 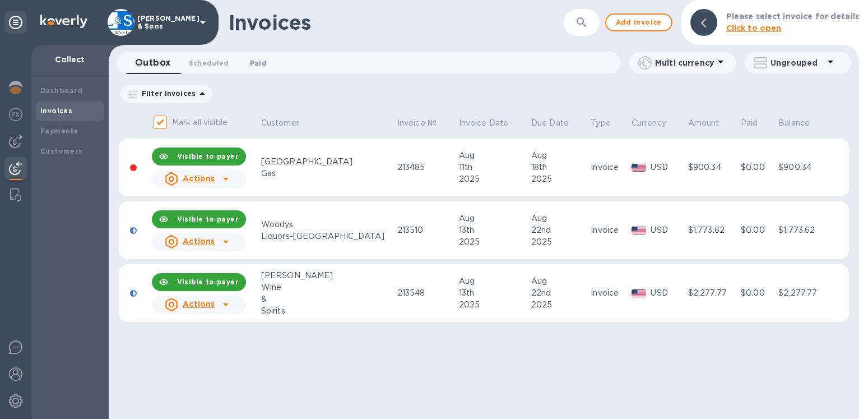 What do you see at coordinates (16, 22) in the screenshot?
I see `div: Unpin categories` at bounding box center [16, 22].